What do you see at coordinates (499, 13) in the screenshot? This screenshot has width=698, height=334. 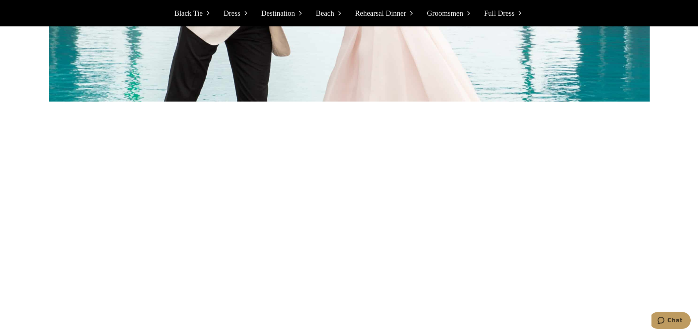 I see `span: Full Dress` at bounding box center [499, 13].